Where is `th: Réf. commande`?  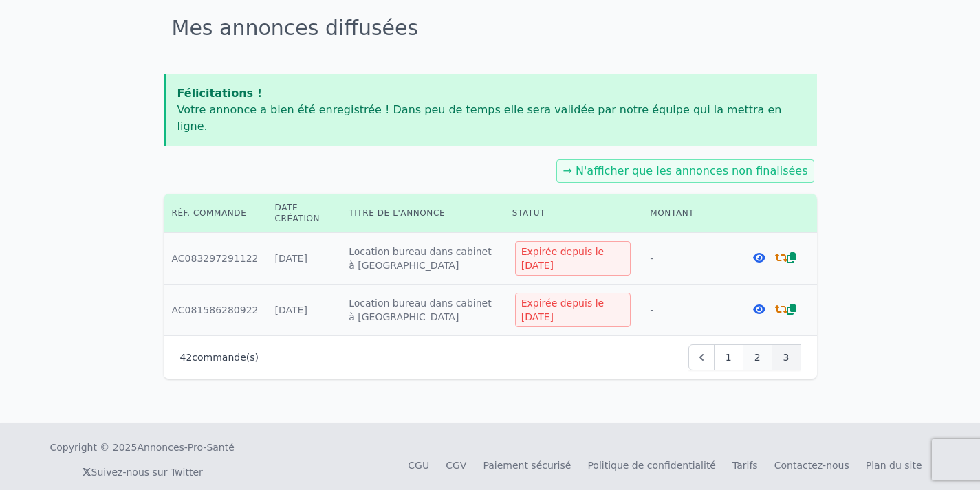 th: Réf. commande is located at coordinates (215, 213).